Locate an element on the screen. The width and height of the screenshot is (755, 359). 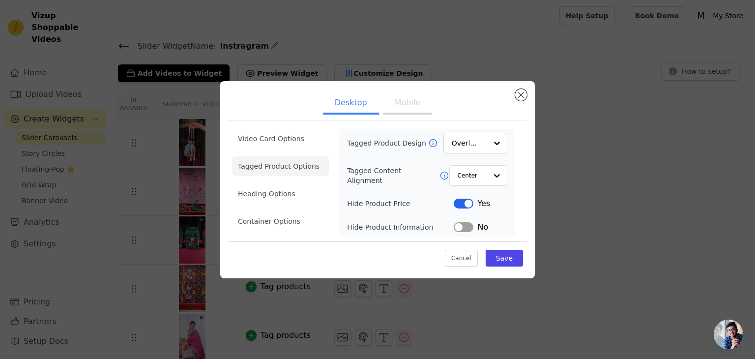
li: Tagged Product Options is located at coordinates (280, 166).